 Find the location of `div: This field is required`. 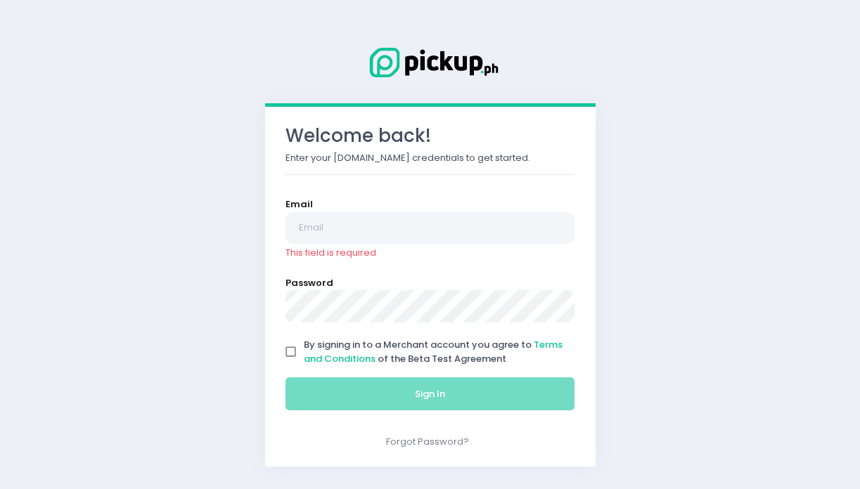

div: This field is required is located at coordinates (430, 253).